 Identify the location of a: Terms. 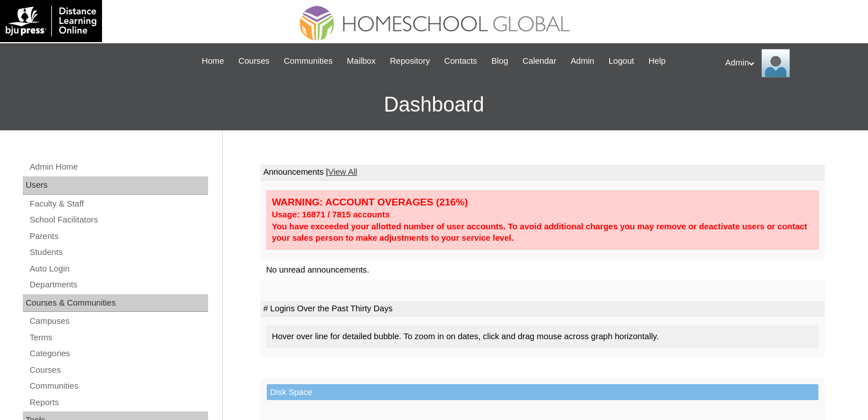
(118, 338).